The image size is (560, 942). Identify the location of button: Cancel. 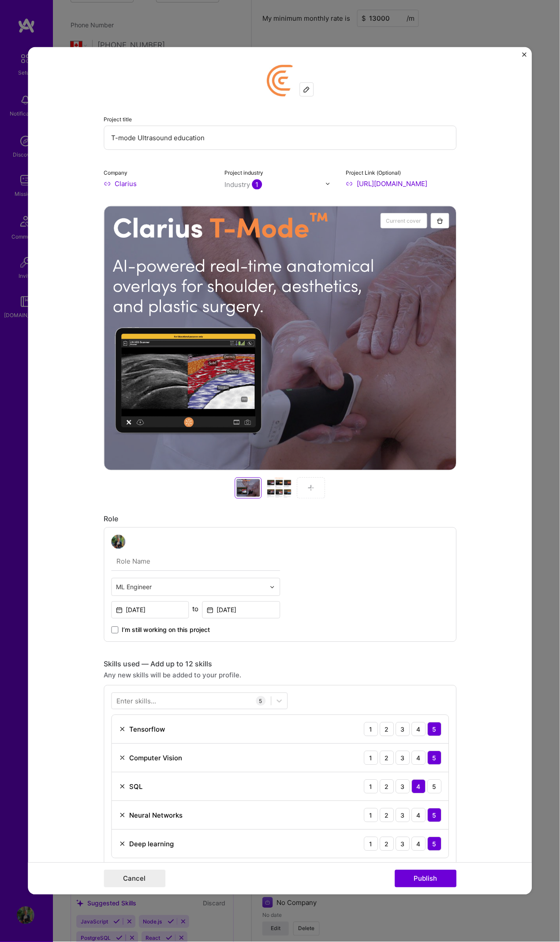
(134, 878).